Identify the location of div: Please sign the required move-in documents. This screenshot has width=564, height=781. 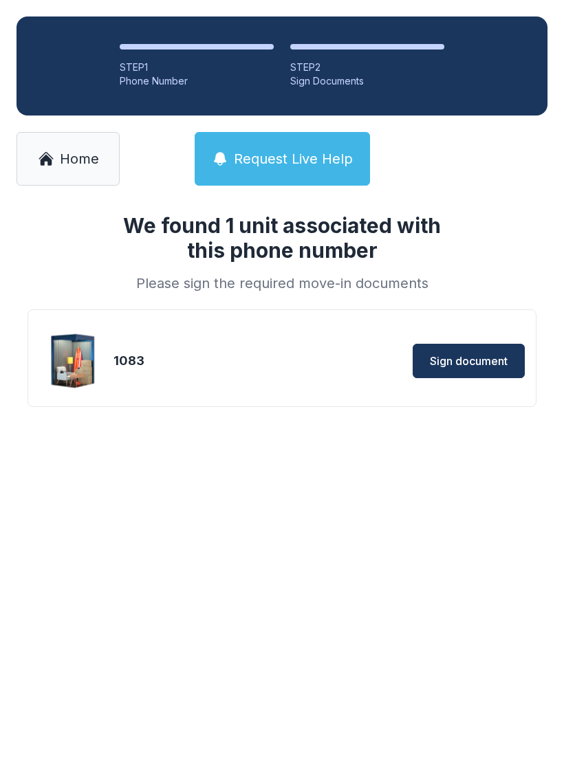
(282, 283).